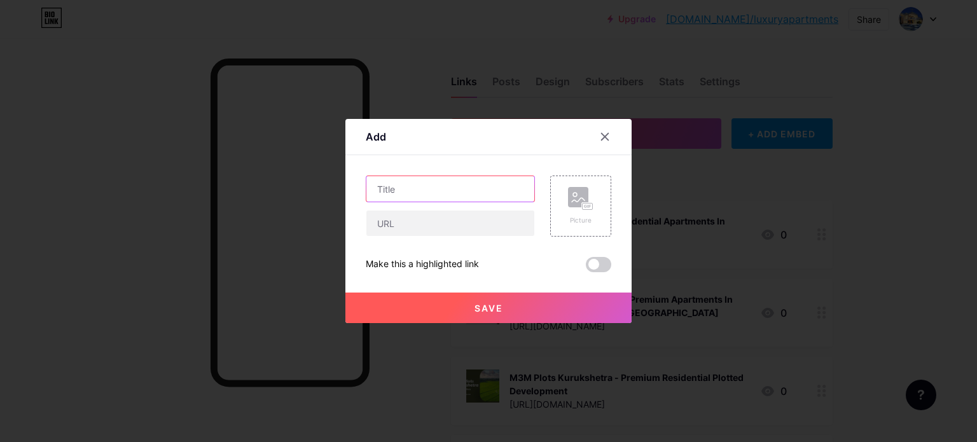  I want to click on input: URL, so click(450, 223).